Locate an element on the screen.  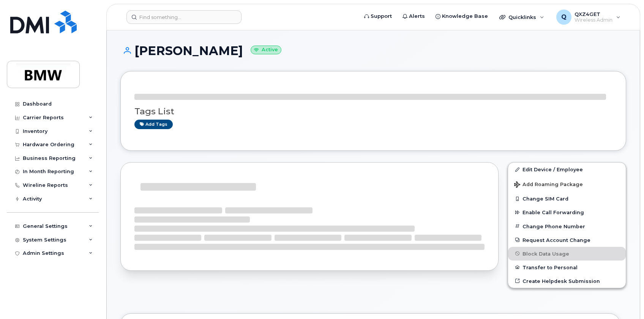
button: Change Phone Number is located at coordinates (567, 226).